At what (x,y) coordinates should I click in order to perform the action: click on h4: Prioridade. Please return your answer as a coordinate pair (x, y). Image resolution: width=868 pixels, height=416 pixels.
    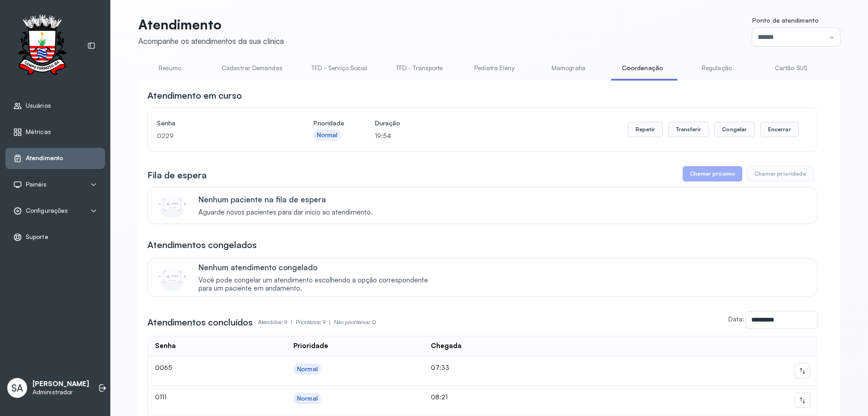
    Looking at the image, I should click on (329, 123).